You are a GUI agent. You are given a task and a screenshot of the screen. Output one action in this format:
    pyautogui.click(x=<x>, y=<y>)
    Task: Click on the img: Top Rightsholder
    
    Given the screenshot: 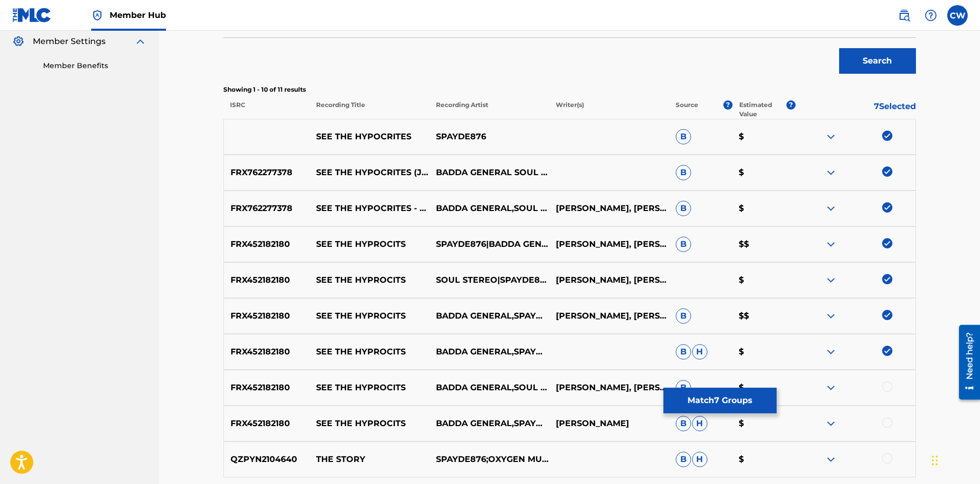 What is the action you would take?
    pyautogui.click(x=97, y=15)
    